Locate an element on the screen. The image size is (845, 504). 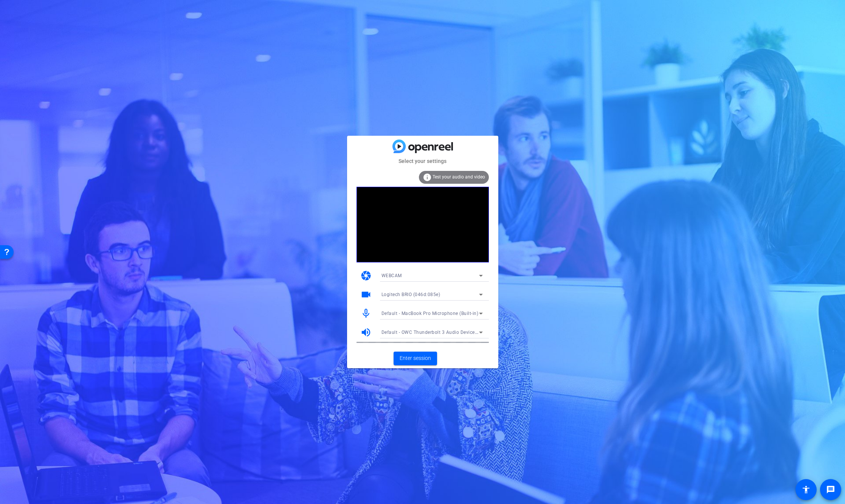
mat-icon: videocam is located at coordinates (366, 294).